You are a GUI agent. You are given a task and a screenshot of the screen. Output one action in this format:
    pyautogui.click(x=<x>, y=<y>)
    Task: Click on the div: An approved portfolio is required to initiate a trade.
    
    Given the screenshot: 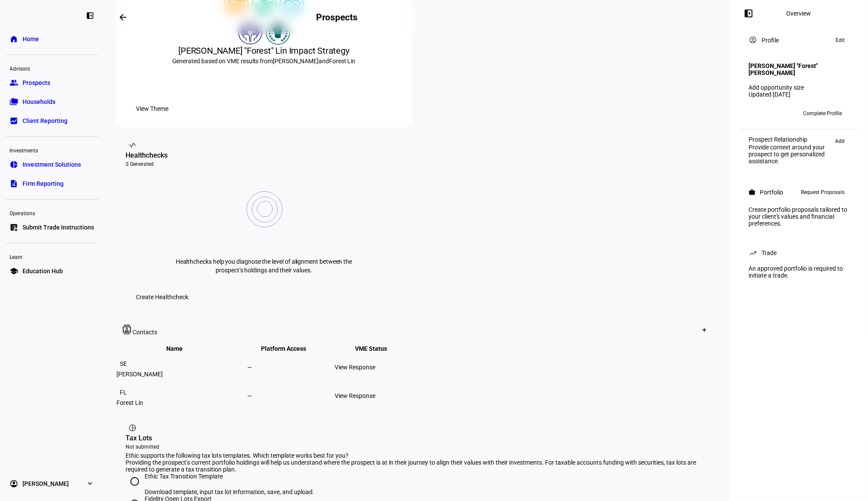 What is the action you would take?
    pyautogui.click(x=798, y=272)
    